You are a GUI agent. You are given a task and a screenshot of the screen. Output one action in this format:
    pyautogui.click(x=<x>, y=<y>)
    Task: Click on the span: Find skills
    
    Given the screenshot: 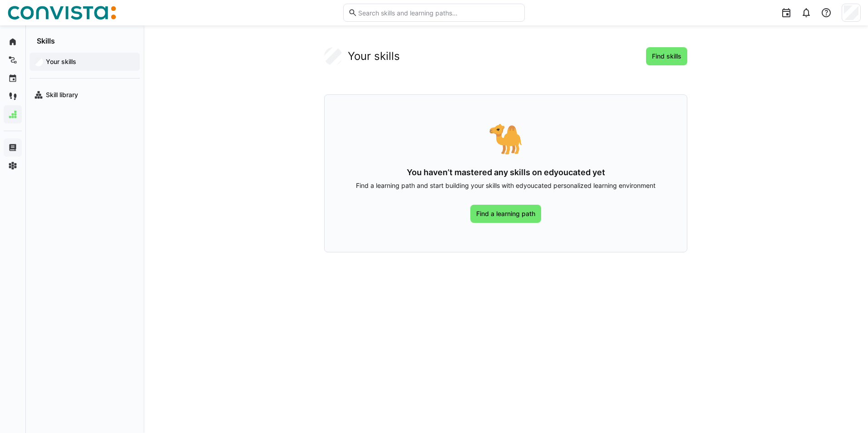 What is the action you would take?
    pyautogui.click(x=666, y=56)
    